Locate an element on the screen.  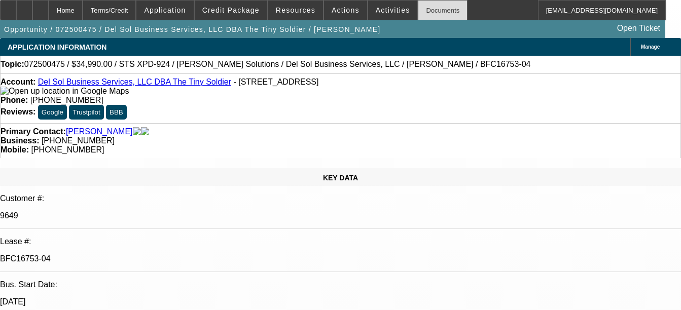
strong: Primary Contact: is located at coordinates (33, 132).